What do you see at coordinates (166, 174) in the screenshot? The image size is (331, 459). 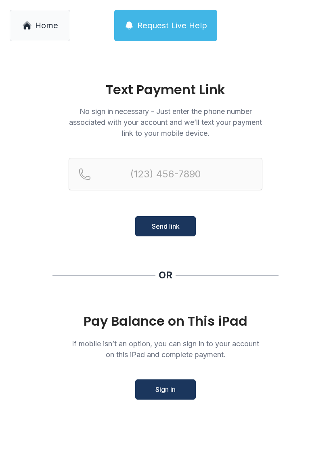 I see `input: Reservation phone number` at bounding box center [166, 174].